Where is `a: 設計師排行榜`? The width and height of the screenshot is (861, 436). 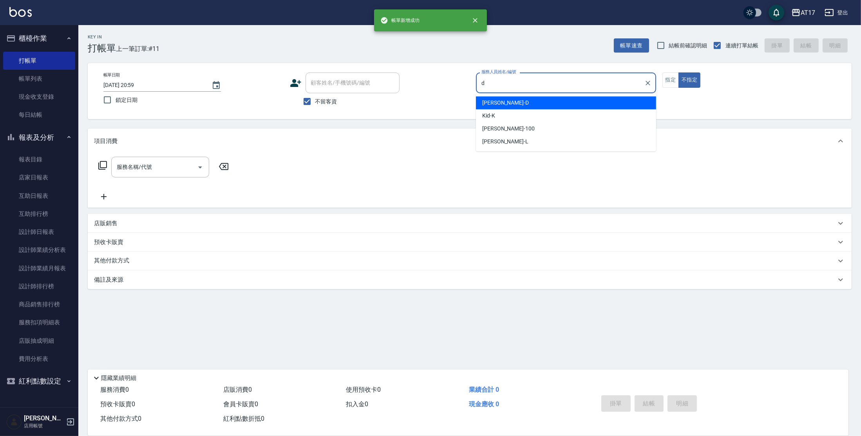
a: 設計師排行榜 is located at coordinates (39, 286).